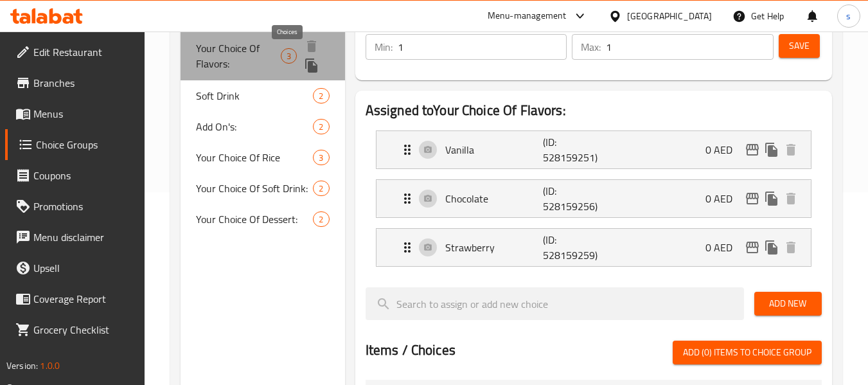 Image resolution: width=868 pixels, height=385 pixels. Describe the element at coordinates (555, 303) in the screenshot. I see `input: search` at that location.